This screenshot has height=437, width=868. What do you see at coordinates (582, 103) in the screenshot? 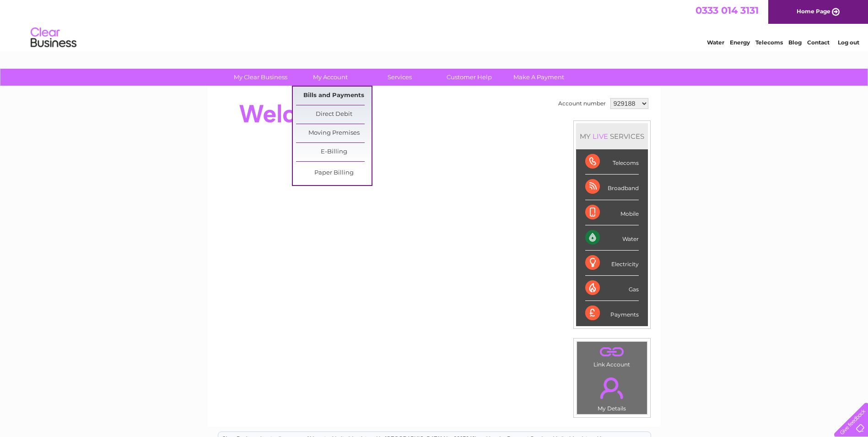
I see `td: Account number` at bounding box center [582, 103].